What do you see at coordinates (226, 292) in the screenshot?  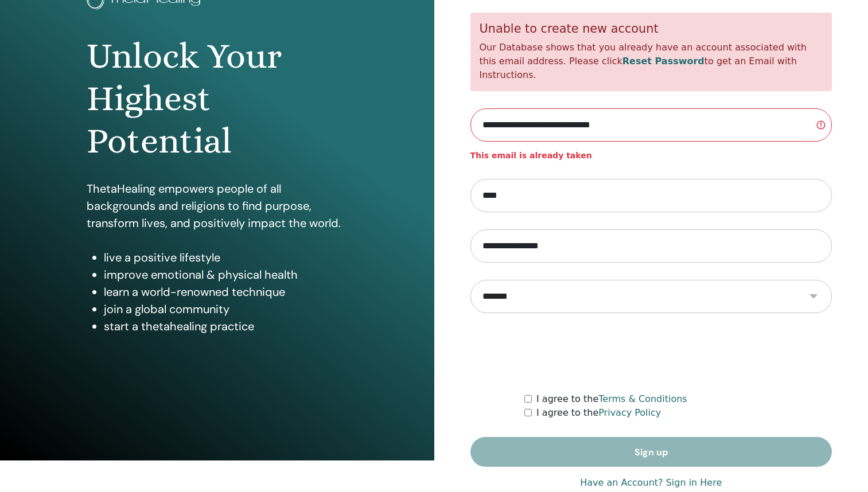 I see `li: learn a world-renowned technique` at bounding box center [226, 292].